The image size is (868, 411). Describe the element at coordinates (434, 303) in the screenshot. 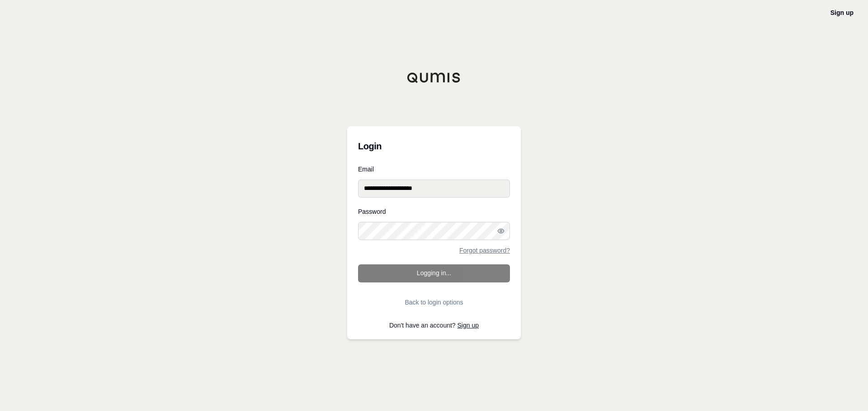

I see `button: Back to login options` at that location.